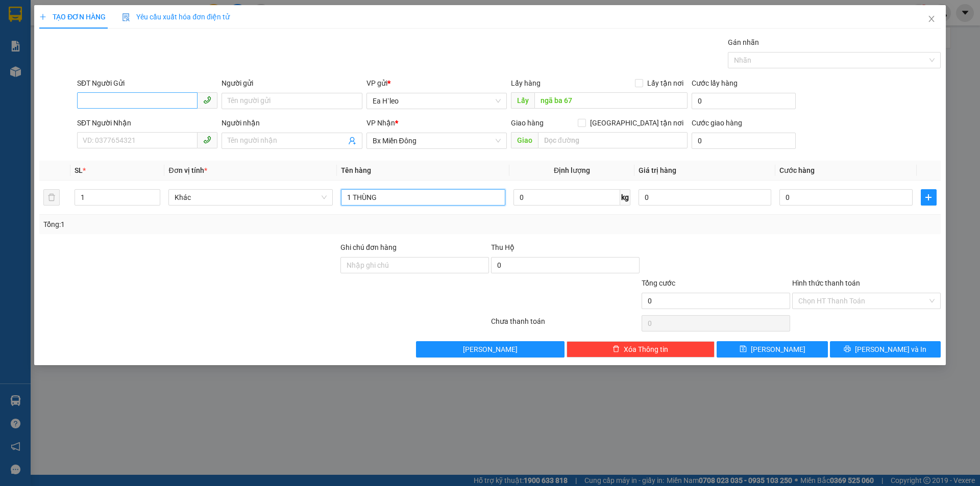 The width and height of the screenshot is (980, 486). Describe the element at coordinates (78, 171) in the screenshot. I see `span: SL` at that location.